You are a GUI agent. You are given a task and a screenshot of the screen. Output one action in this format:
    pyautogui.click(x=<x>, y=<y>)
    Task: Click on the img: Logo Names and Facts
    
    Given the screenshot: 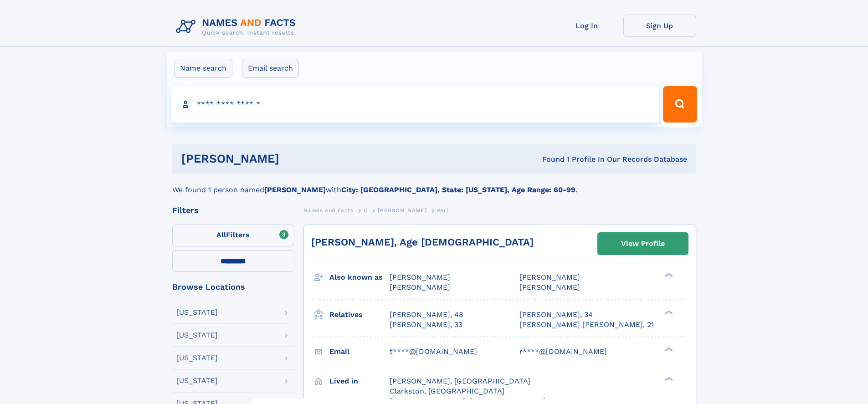 What is the action you would take?
    pyautogui.click(x=238, y=27)
    